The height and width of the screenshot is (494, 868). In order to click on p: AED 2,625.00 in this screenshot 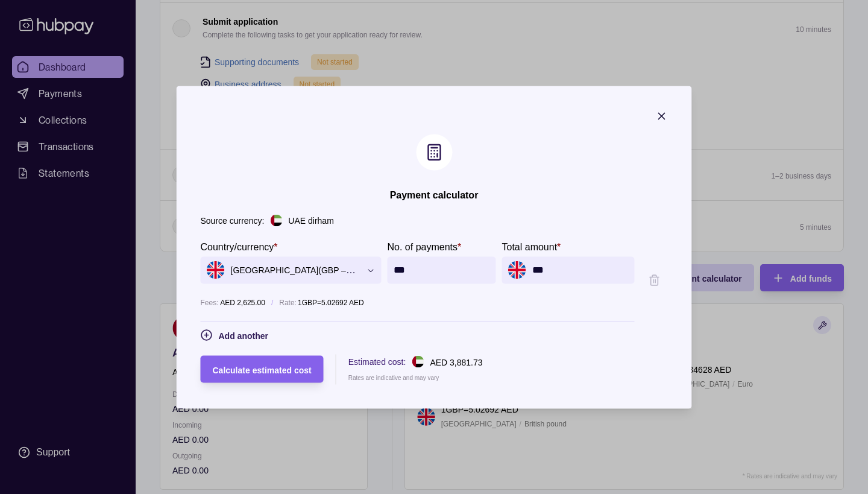, I will do `click(233, 302)`.